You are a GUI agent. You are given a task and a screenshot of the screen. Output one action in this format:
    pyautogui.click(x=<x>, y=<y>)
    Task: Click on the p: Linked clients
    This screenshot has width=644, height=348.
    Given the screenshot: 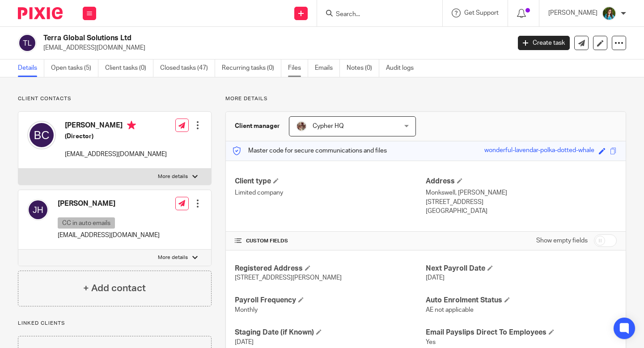 What is the action you would take?
    pyautogui.click(x=114, y=324)
    